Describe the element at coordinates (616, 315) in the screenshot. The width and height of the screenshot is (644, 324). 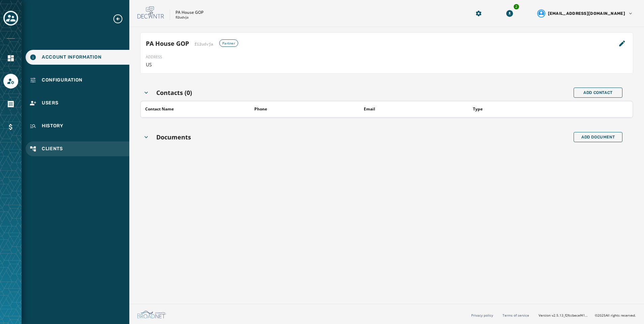
I see `span: © 2025 All rights reserved.` at that location.